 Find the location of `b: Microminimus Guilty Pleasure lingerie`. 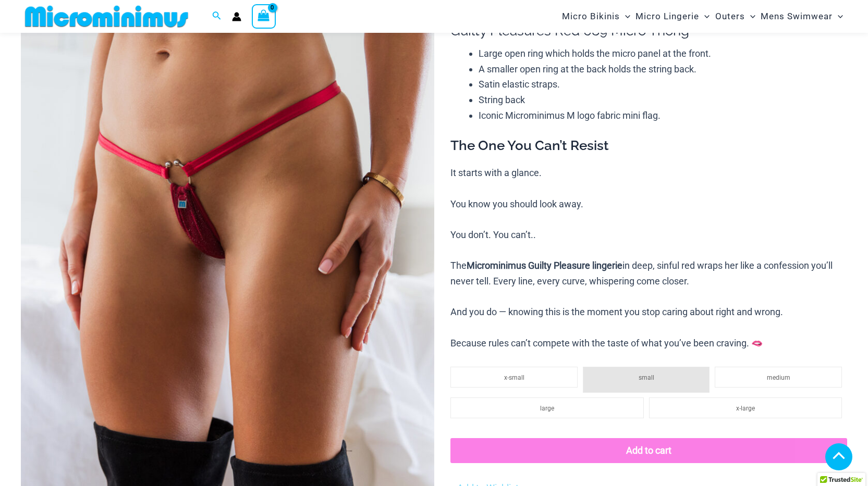

b: Microminimus Guilty Pleasure lingerie is located at coordinates (544, 265).